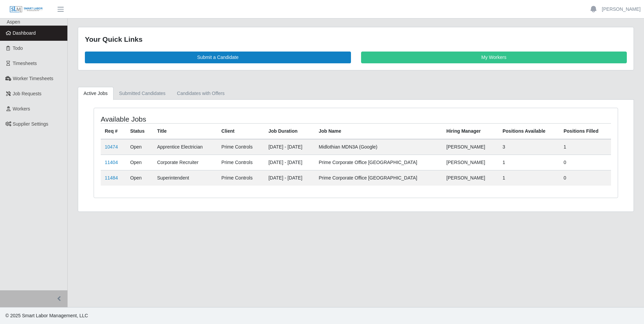 The width and height of the screenshot is (644, 324). What do you see at coordinates (30, 124) in the screenshot?
I see `span: Supplier Settings` at bounding box center [30, 124].